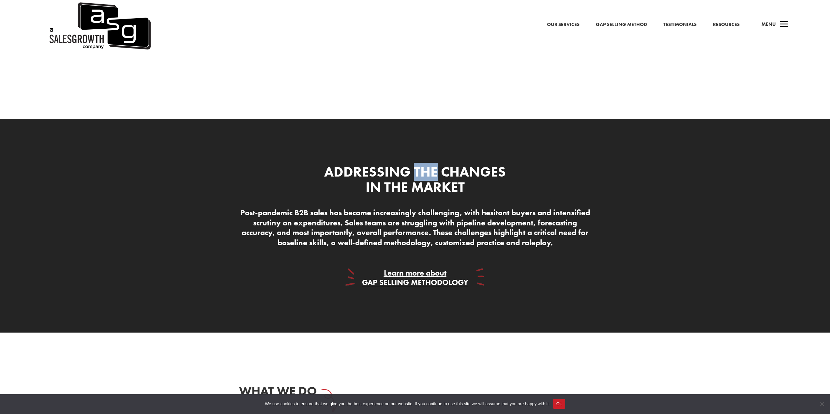 The width and height of the screenshot is (830, 414). What do you see at coordinates (415, 181) in the screenshot?
I see `h3: Addressing The Changes In The Market` at bounding box center [415, 181].